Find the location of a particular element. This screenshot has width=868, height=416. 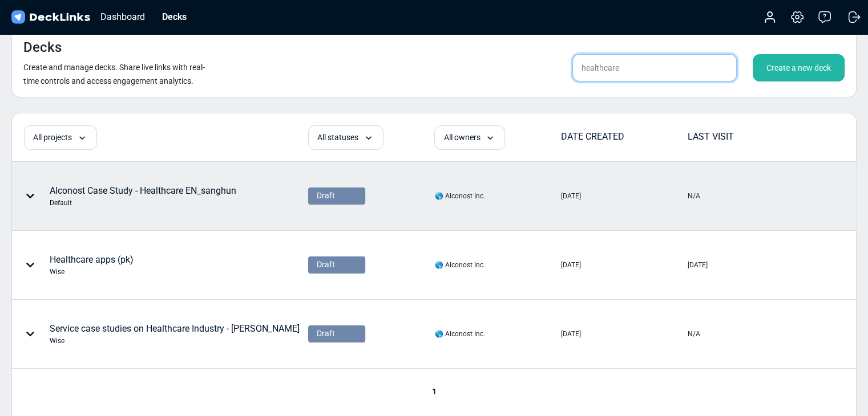

div: Alconost Case Study - Healthcare EN_sanghun is located at coordinates (143, 196).